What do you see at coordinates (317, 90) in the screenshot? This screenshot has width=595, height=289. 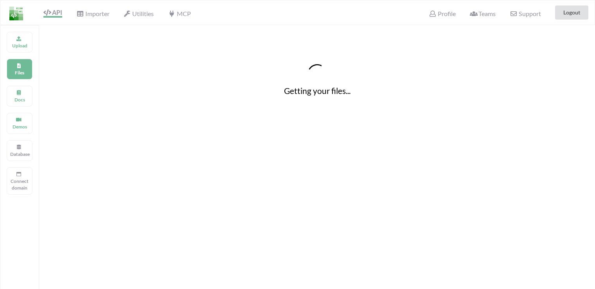 I see `h4: Getting your files...` at bounding box center [317, 90].